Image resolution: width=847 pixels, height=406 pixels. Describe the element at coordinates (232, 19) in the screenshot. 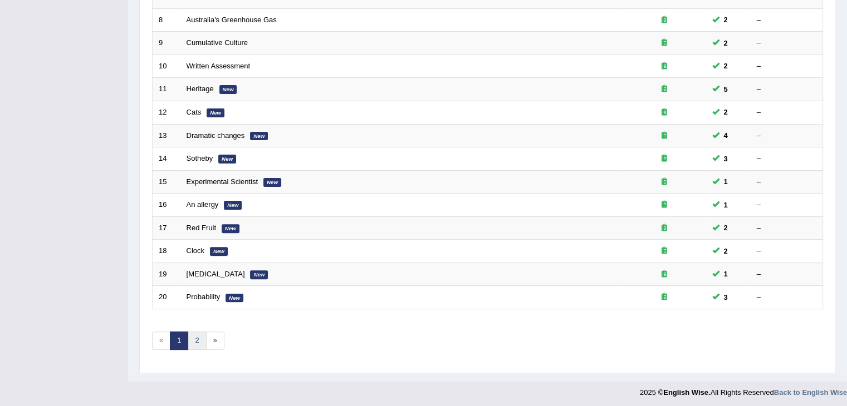

I see `a: Australia's Greenhouse Gas` at that location.